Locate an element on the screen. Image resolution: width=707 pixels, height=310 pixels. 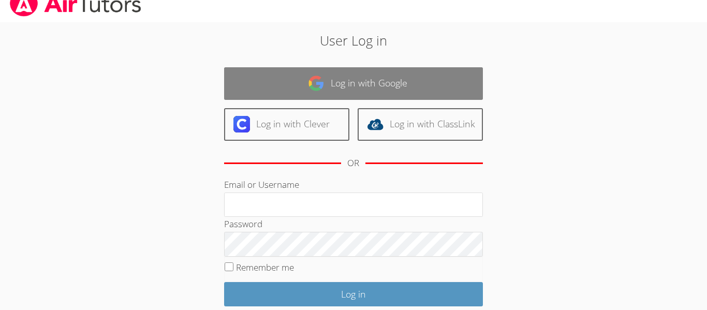
label: Remember me is located at coordinates (265, 267).